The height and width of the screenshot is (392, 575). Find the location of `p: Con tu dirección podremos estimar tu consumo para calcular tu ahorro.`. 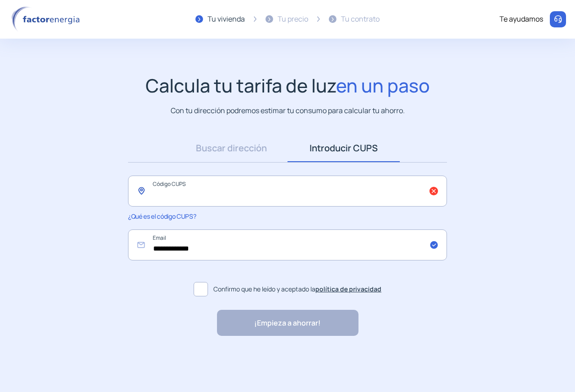

p: Con tu dirección podremos estimar tu consumo para calcular tu ahorro. is located at coordinates (287, 110).